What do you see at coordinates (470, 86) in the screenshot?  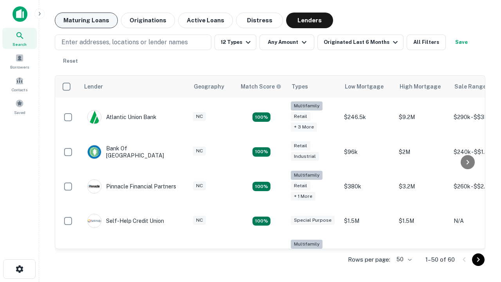 I see `div: Sale Range` at bounding box center [470, 86].